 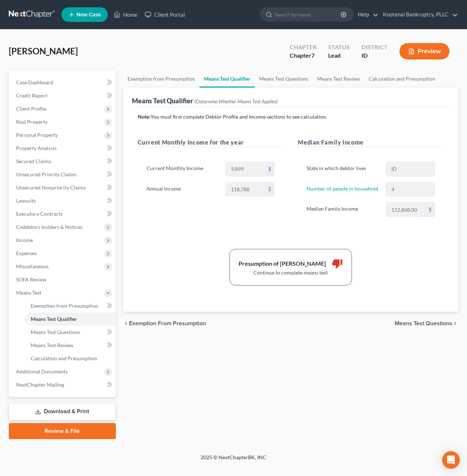 What do you see at coordinates (426, 324) in the screenshot?
I see `button: Means Test Questions chevron_right` at bounding box center [426, 324].